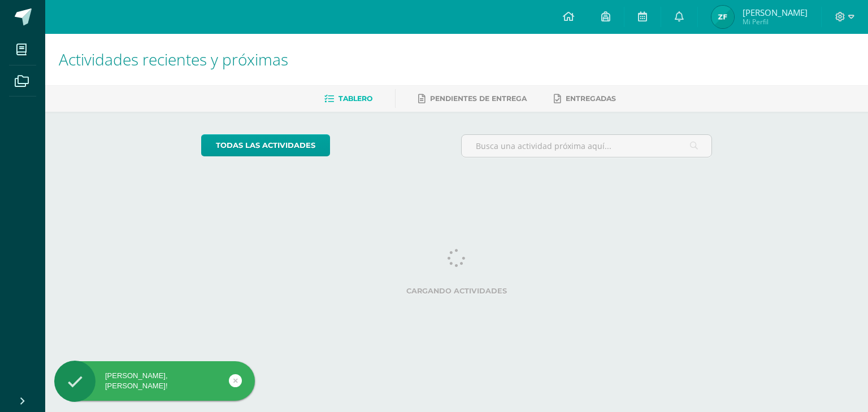 This screenshot has height=412, width=868. What do you see at coordinates (174, 60) in the screenshot?
I see `span: Actividades recientes y próximas` at bounding box center [174, 60].